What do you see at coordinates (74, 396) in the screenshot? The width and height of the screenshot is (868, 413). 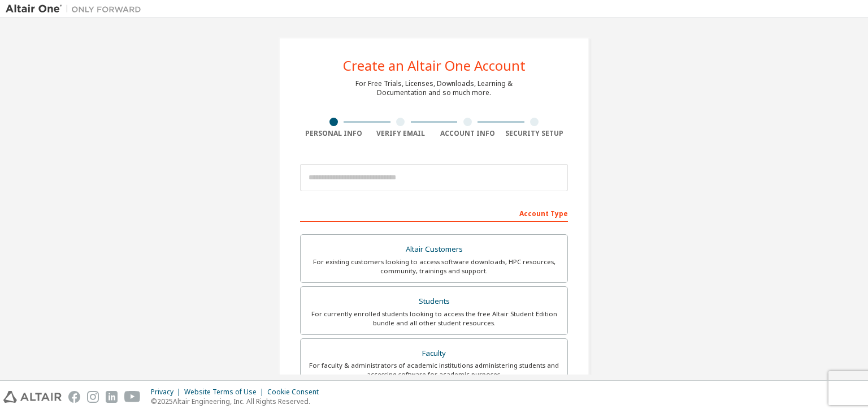 I see `img: facebook.svg` at bounding box center [74, 396].